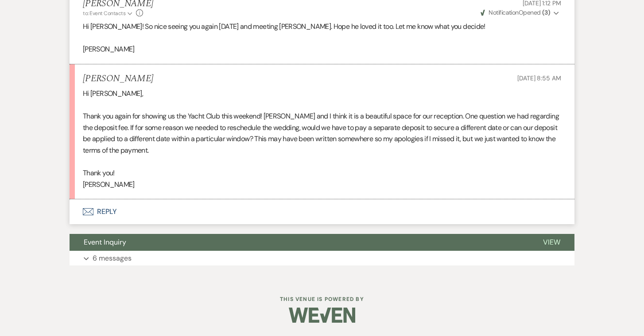 This screenshot has width=644, height=336. What do you see at coordinates (520, 12) in the screenshot?
I see `button: NotificationOpened (3)` at bounding box center [520, 12].